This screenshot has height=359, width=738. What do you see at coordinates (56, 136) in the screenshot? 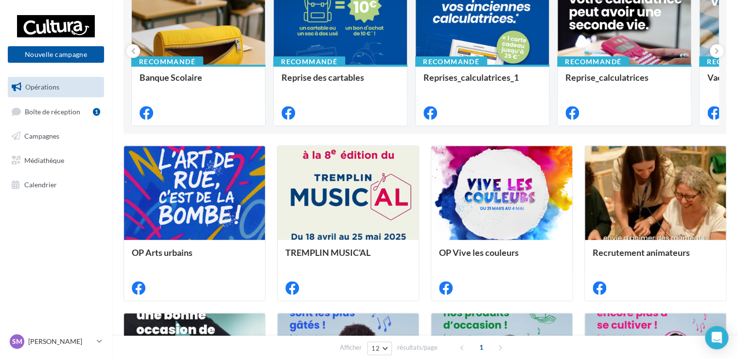
I see `a: Campagnes` at bounding box center [56, 136].